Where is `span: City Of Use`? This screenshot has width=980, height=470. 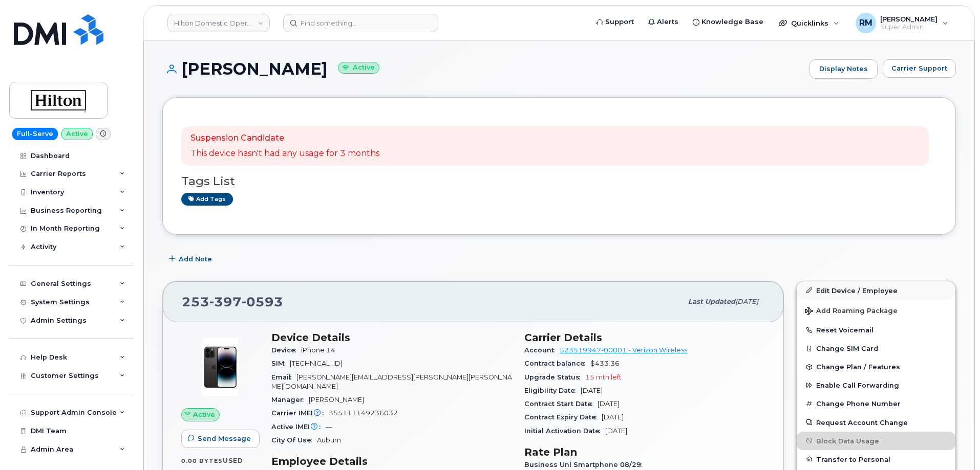 span: City Of Use is located at coordinates (294, 440).